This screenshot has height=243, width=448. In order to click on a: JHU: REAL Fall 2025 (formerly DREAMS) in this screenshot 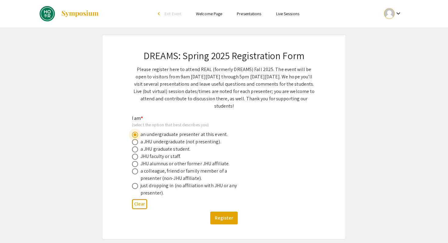, I will do `click(69, 14)`.